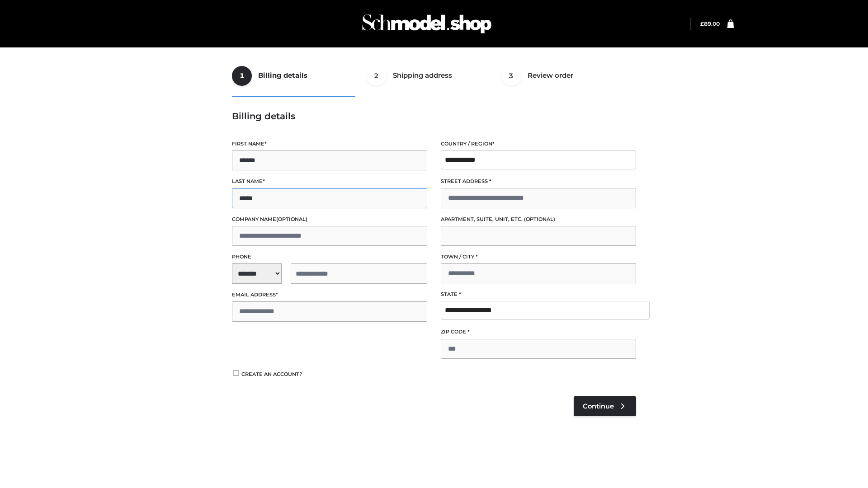 This screenshot has width=868, height=488. Describe the element at coordinates (427, 23) in the screenshot. I see `a: Schmodel Admin 964` at that location.